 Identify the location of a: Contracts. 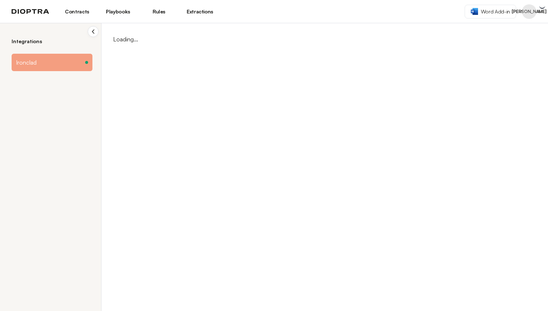
(77, 12).